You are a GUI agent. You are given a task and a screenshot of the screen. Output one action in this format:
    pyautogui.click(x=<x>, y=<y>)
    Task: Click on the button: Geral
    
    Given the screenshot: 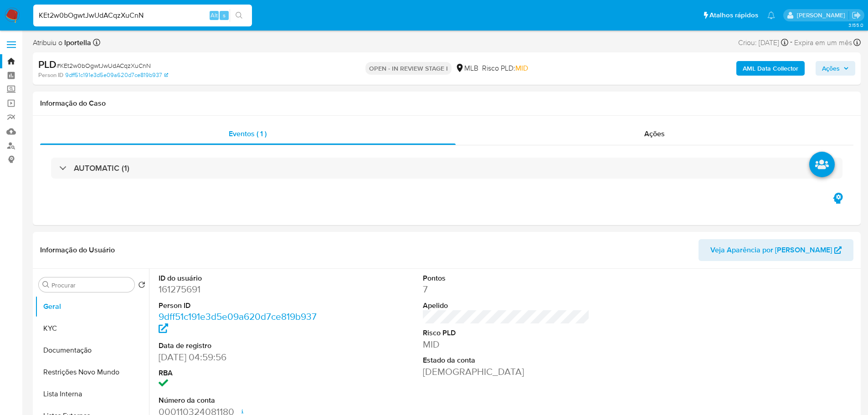 What is the action you would take?
    pyautogui.click(x=92, y=307)
    